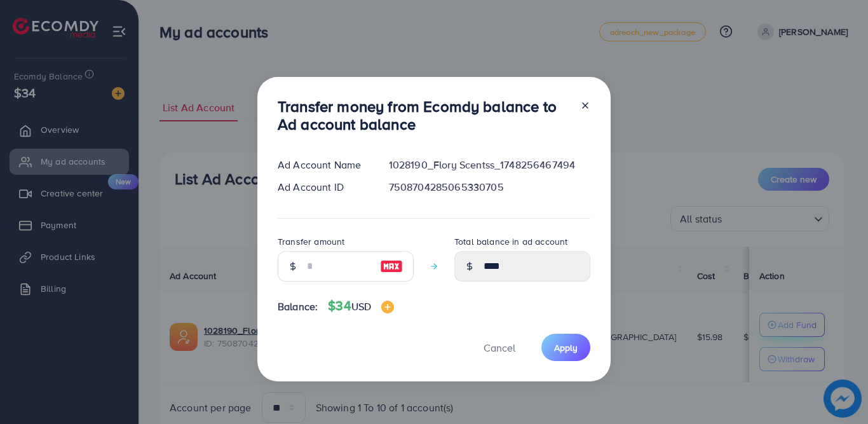  Describe the element at coordinates (361, 306) in the screenshot. I see `h4: $34` at that location.